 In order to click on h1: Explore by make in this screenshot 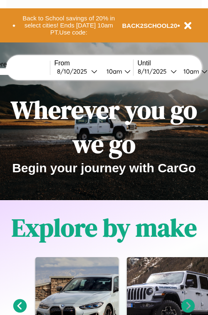, I will do `click(104, 228)`.